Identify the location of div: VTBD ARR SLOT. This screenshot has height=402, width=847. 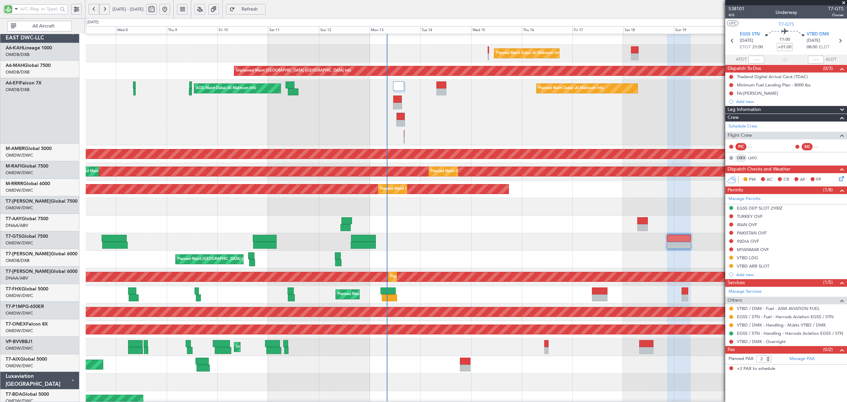
(753, 266).